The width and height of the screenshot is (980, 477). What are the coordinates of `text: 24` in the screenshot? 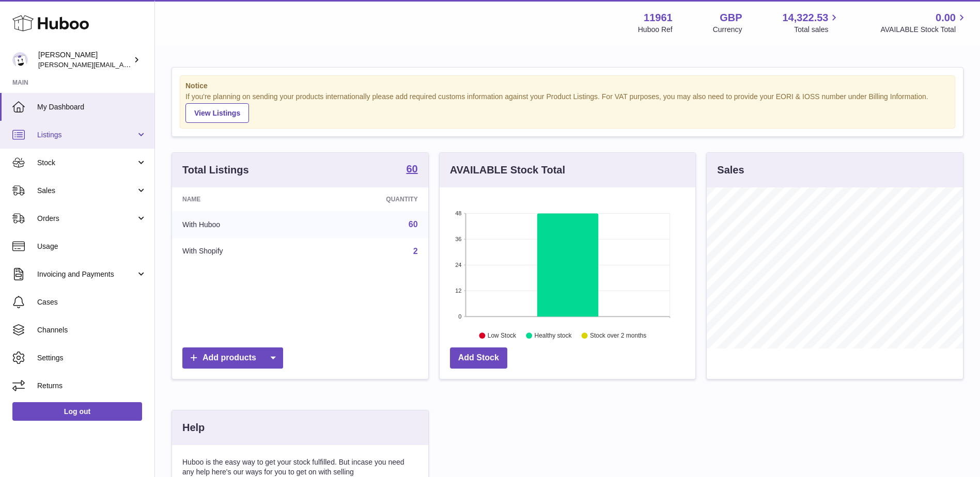 It's located at (458, 265).